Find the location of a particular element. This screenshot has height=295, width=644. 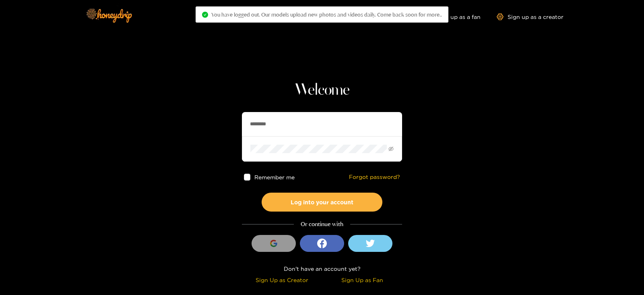

div: Sign Up as Fan is located at coordinates (362, 279).